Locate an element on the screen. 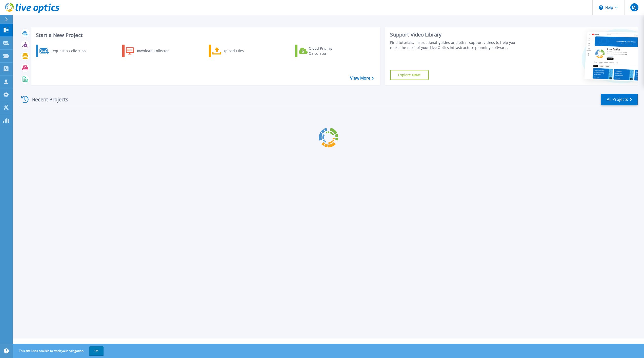  a: All Projects is located at coordinates (619, 99).